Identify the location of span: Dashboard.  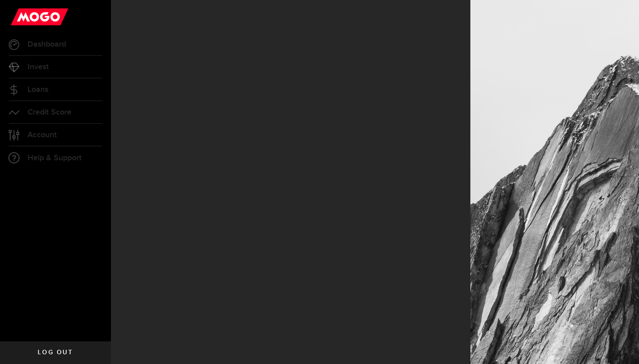
(46, 44).